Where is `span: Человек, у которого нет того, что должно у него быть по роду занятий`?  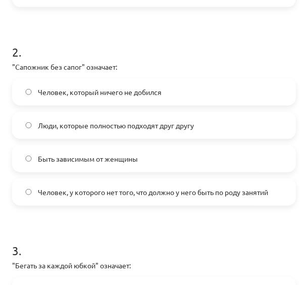 span: Человек, у которого нет того, что должно у него быть по роду занятий is located at coordinates (153, 192).